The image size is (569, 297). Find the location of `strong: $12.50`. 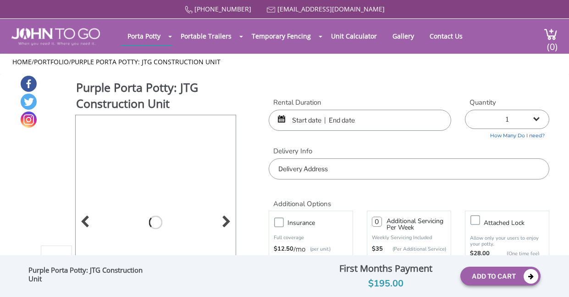

strong: $12.50 is located at coordinates (283, 249).